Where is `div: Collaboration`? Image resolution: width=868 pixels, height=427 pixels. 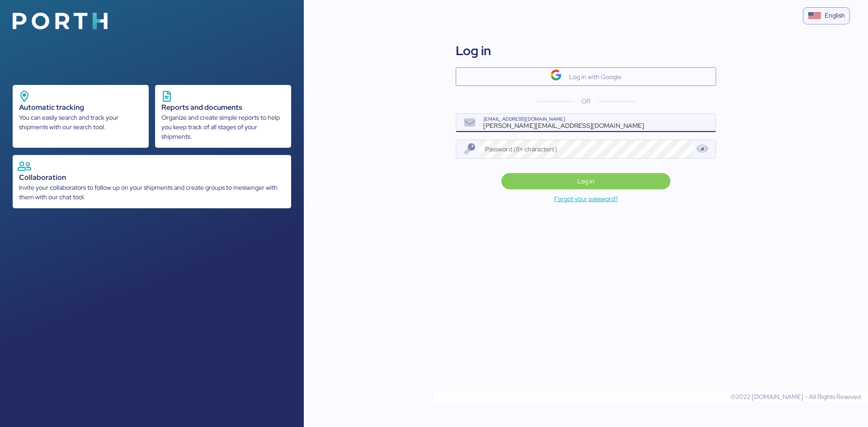 div: Collaboration is located at coordinates (152, 178).